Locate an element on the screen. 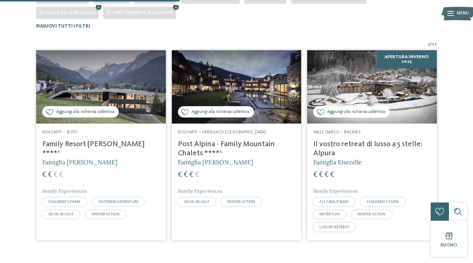 This screenshot has height=263, width=473. span: Buono is located at coordinates (449, 244).